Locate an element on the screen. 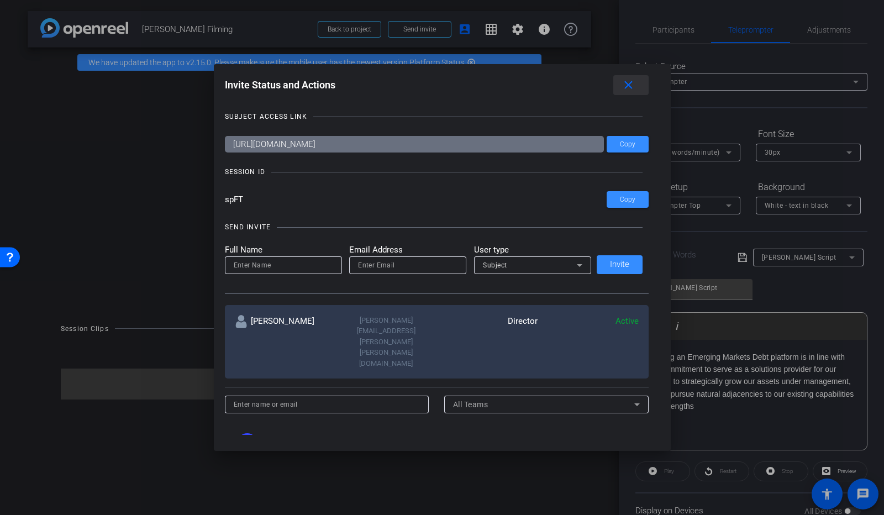 The image size is (884, 515). openreel-title-line: SUBJECT ACCESS LINK is located at coordinates (436, 117).